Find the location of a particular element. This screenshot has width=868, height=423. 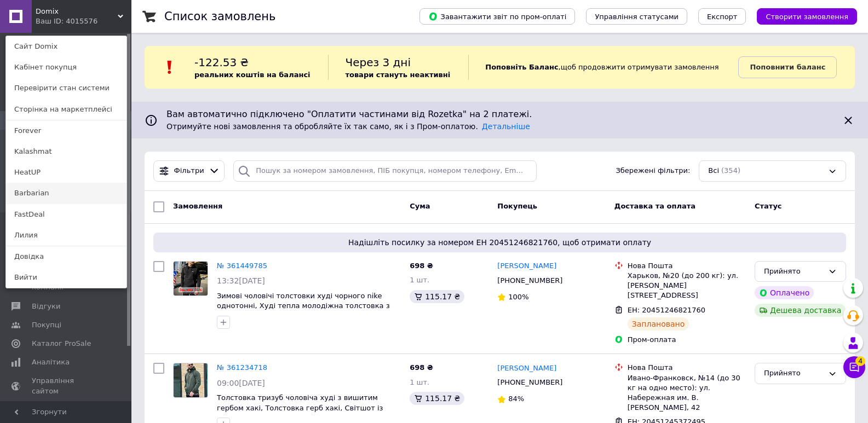

span: Управління статусами is located at coordinates (636, 17).